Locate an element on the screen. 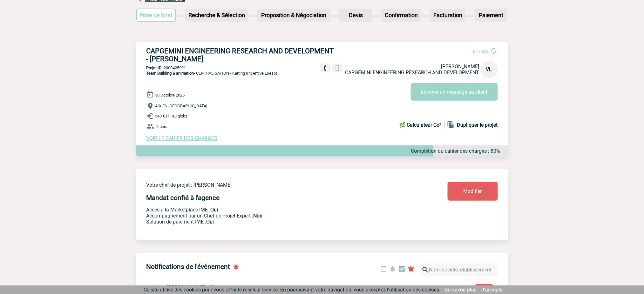 This screenshot has width=644, height=294. b: Projet ID : is located at coordinates (155, 67).